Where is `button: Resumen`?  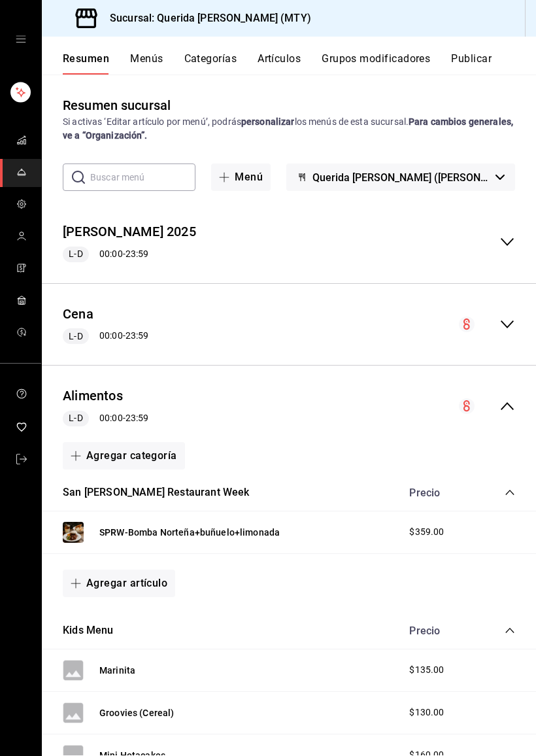
button: Resumen is located at coordinates (85, 63).